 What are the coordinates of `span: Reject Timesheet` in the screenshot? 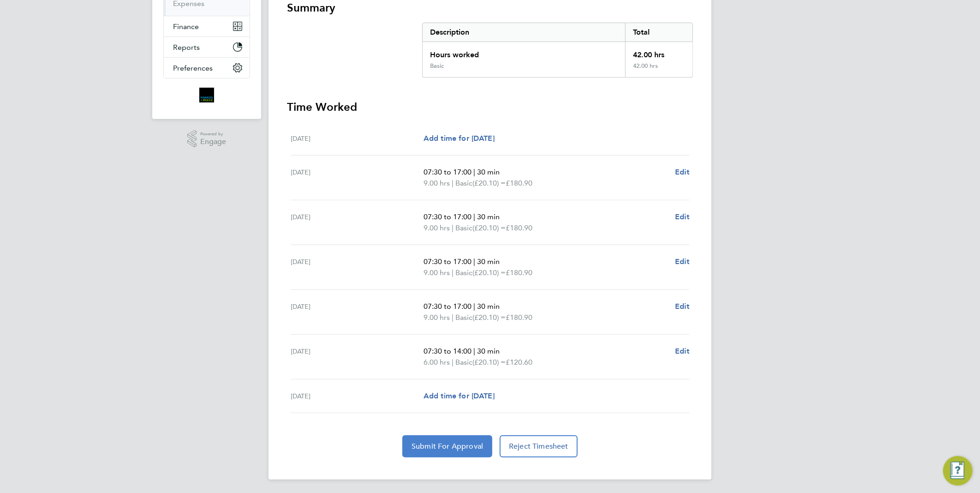 It's located at (539, 446).